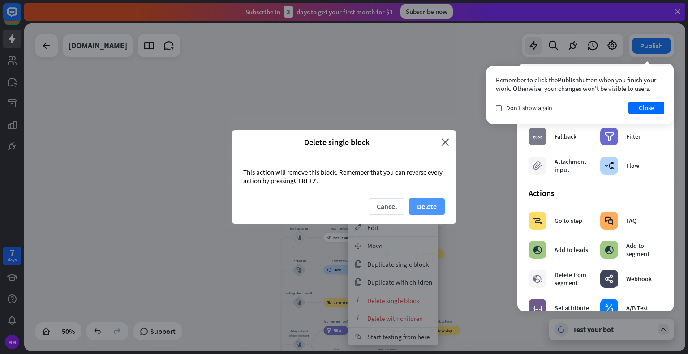 The height and width of the screenshot is (354, 688). What do you see at coordinates (573, 279) in the screenshot?
I see `div: Delete from segment` at bounding box center [573, 279].